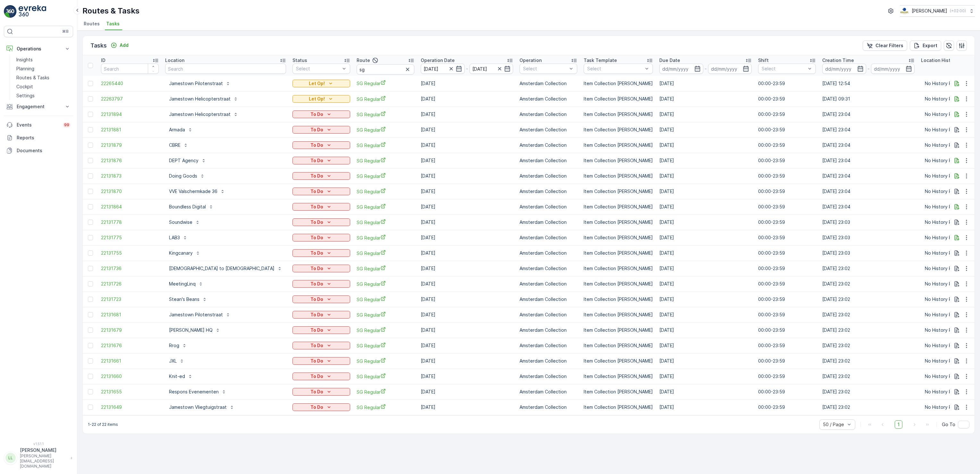 The width and height of the screenshot is (980, 474). What do you see at coordinates (184, 161) in the screenshot?
I see `p: DEPT Agency` at bounding box center [184, 161].